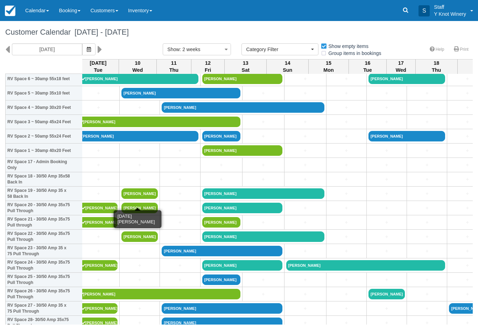 The width and height of the screenshot is (478, 334). Describe the element at coordinates (44, 294) in the screenshot. I see `th: RV Space 26 - 30/50 Amp 35x75 Pull Through` at that location.